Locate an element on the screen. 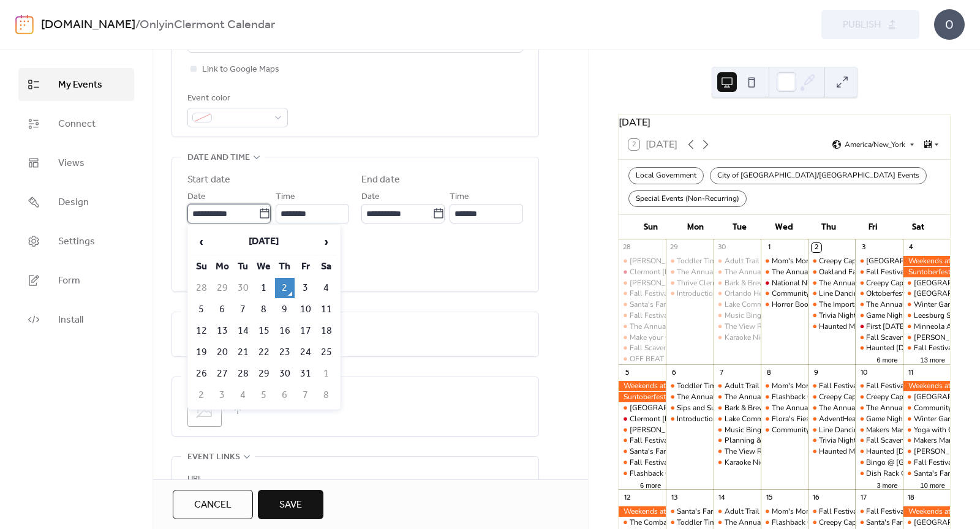 The image size is (980, 529). div: Tue is located at coordinates (739, 227).